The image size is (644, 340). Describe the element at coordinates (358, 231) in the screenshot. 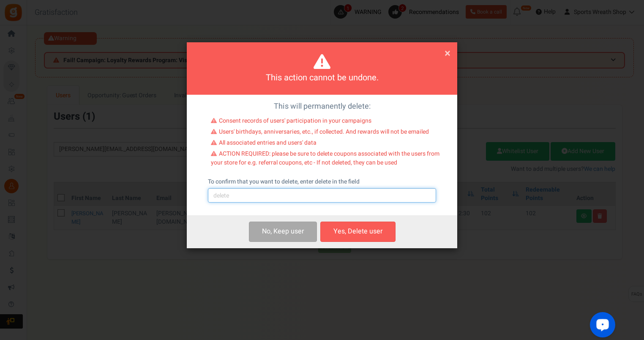

I see `button: Yes, Delete user` at that location.